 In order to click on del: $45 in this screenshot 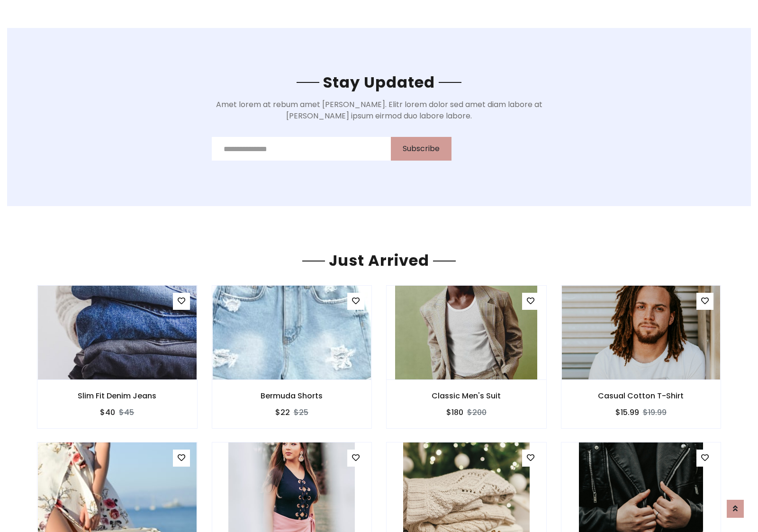, I will do `click(126, 412)`.